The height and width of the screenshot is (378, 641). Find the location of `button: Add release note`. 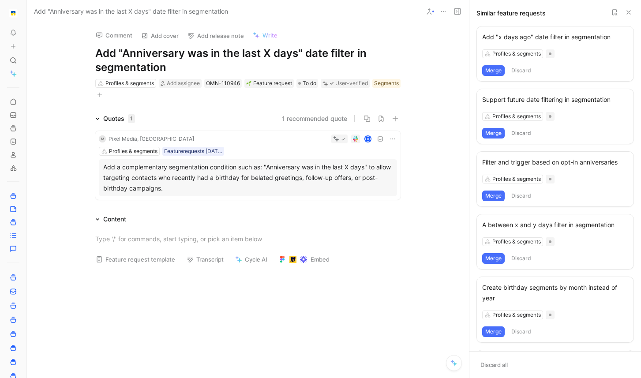

button: Add release note is located at coordinates (216, 36).